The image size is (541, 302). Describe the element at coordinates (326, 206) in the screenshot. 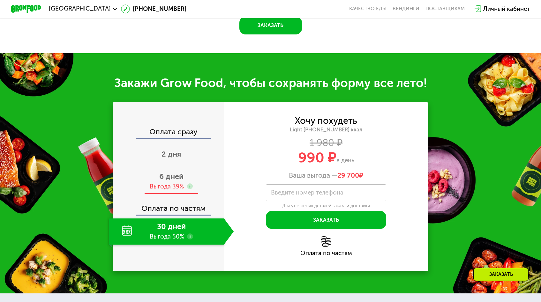

I see `div: Для уточнения деталей заказа и доставки` at that location.